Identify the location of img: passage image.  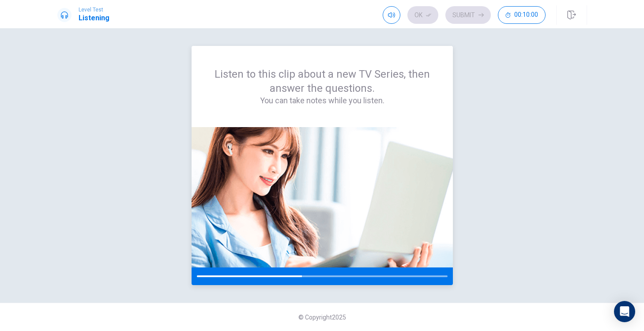
(322, 197).